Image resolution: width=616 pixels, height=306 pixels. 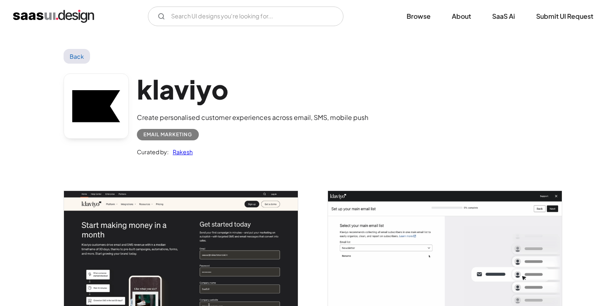 I want to click on h1: klaviyo, so click(x=253, y=89).